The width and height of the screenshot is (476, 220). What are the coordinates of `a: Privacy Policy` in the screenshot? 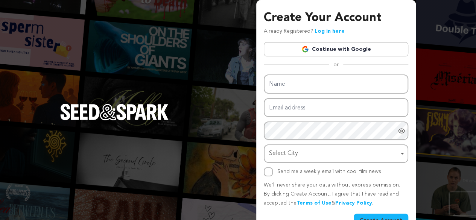 It's located at (354, 203).